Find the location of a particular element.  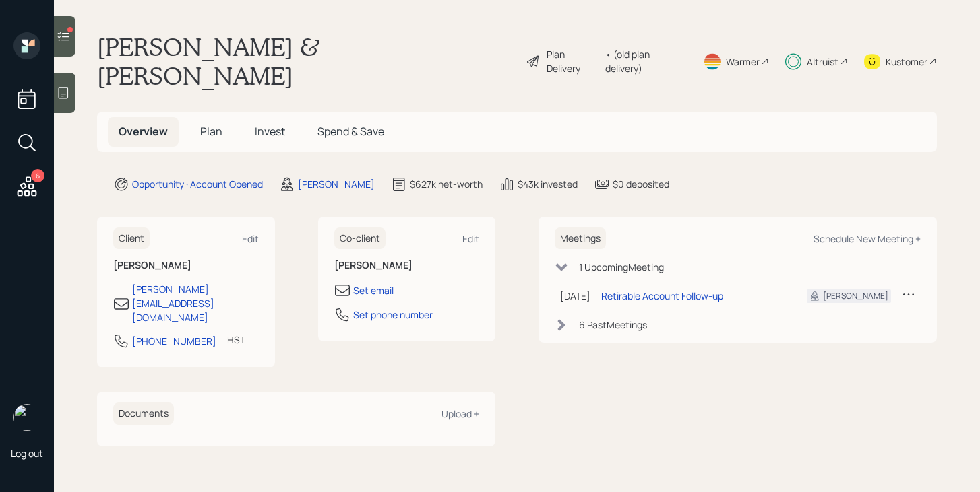

div: Kustomer is located at coordinates (906, 61).